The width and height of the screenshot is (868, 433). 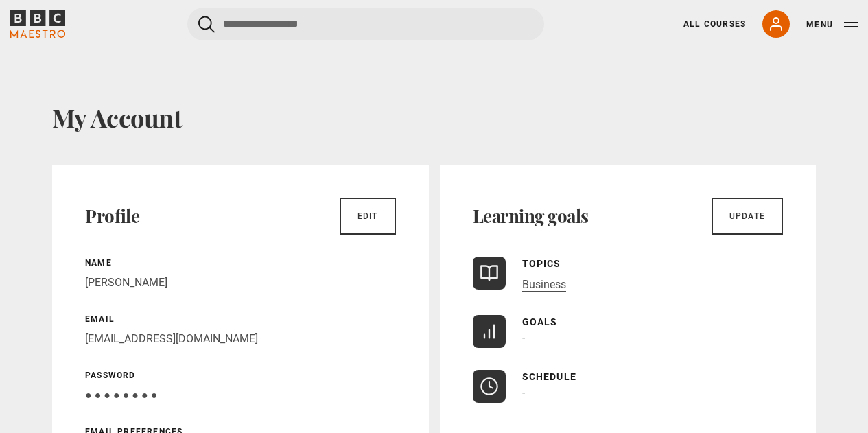 What do you see at coordinates (240, 319) in the screenshot?
I see `p: Email` at bounding box center [240, 319].